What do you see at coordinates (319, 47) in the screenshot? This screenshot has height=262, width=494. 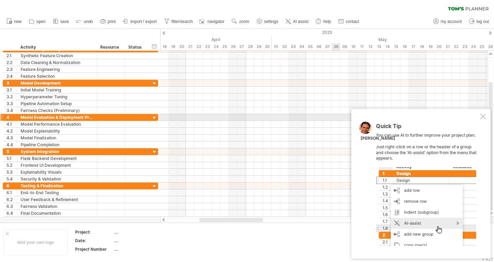 I see `div: Tuesday, 6 May 2025` at bounding box center [319, 47].